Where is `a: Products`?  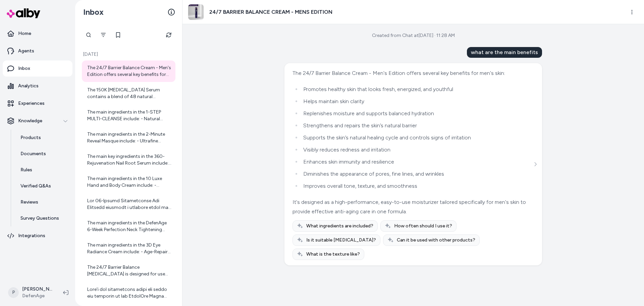 a: Products is located at coordinates (43, 138).